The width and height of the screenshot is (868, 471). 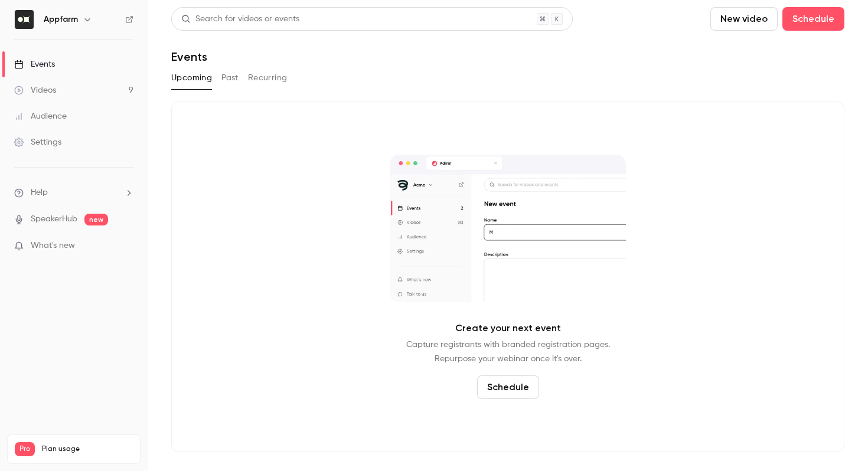 What do you see at coordinates (74, 192) in the screenshot?
I see `li: help-dropdown-opener` at bounding box center [74, 192].